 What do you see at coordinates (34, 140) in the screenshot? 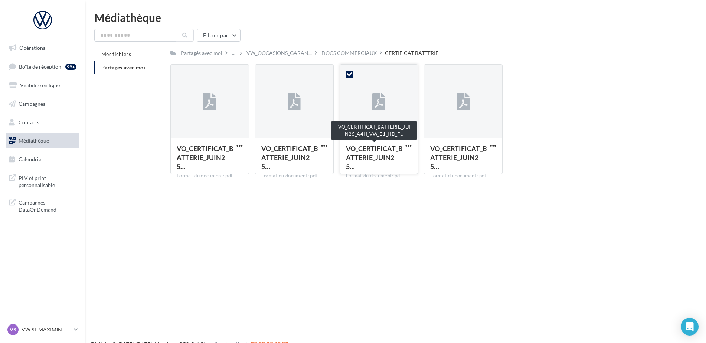
I see `span: Médiathèque` at bounding box center [34, 140].